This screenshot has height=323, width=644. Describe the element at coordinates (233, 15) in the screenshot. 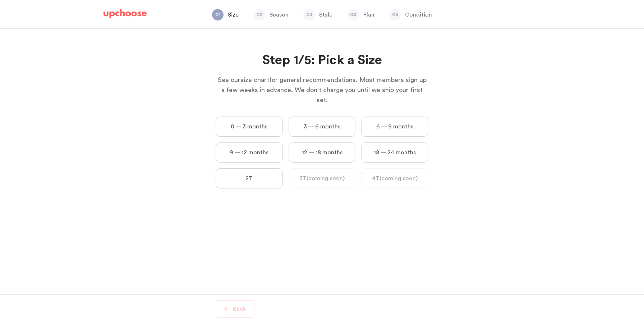

I see `p: Size` at that location.